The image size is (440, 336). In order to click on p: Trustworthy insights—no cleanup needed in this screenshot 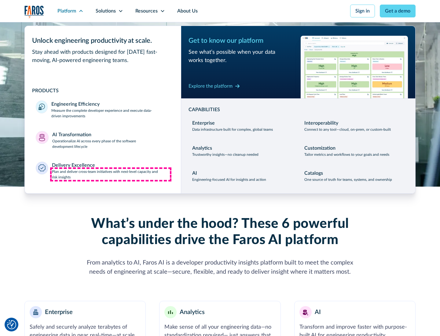, I will do `click(225, 155)`.